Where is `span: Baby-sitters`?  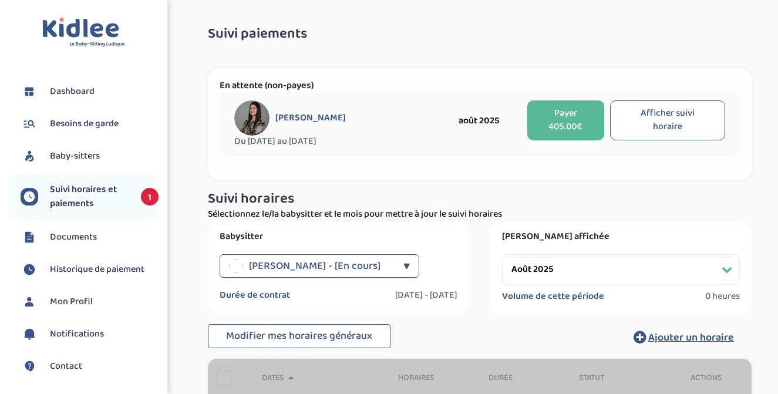
span: Baby-sitters is located at coordinates (75, 156).